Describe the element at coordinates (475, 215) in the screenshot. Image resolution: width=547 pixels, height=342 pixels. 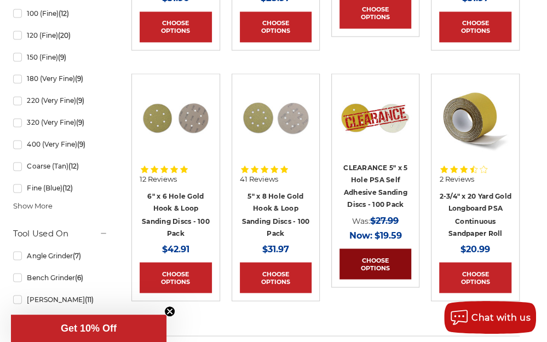
I see `a: 2-3/4" x 20 Yard Gold Longboard PSA Continuous Sandpaper Roll` at that location.